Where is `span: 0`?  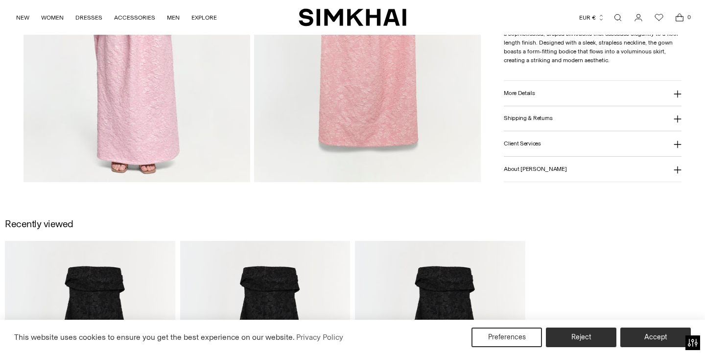
span: 0 is located at coordinates (689, 17).